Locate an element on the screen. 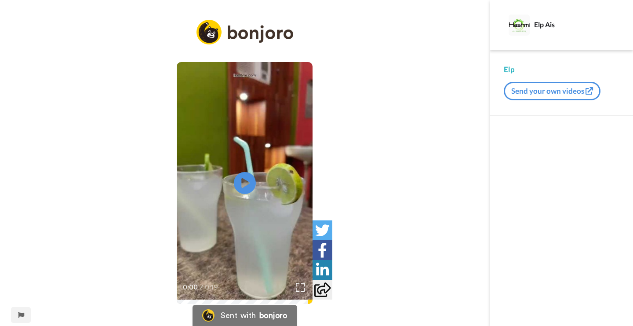 This screenshot has height=326, width=633. a: Bonjoro LogoSent withbonjoro is located at coordinates (245, 315).